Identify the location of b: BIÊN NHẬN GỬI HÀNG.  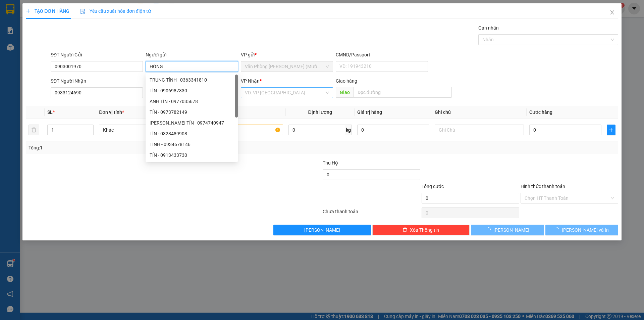
(54, 31).